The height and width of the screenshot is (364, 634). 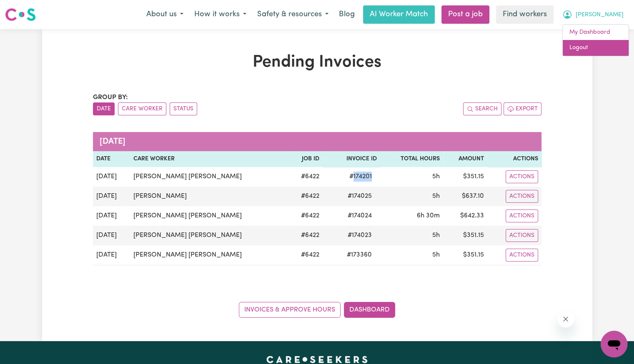 I want to click on span: 6 hours 30 minutes, so click(x=428, y=216).